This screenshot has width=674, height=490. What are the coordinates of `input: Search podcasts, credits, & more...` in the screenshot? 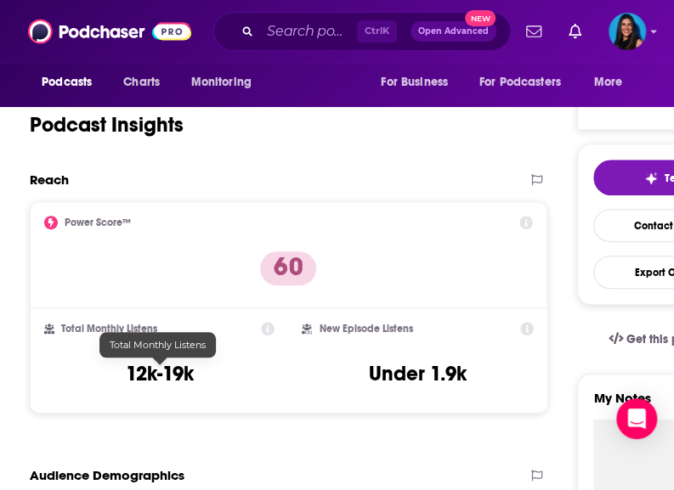 It's located at (308, 31).